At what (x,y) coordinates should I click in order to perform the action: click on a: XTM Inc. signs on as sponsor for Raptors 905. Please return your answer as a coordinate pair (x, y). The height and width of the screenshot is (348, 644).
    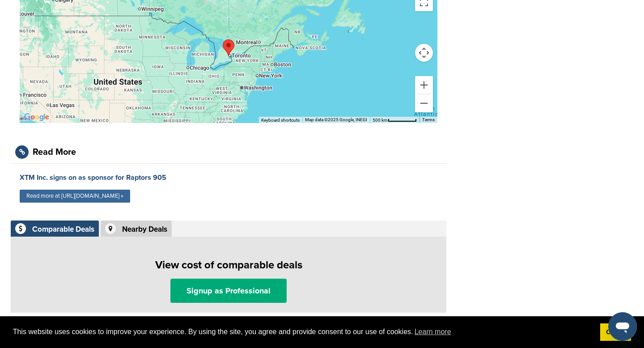
    Looking at the image, I should click on (93, 178).